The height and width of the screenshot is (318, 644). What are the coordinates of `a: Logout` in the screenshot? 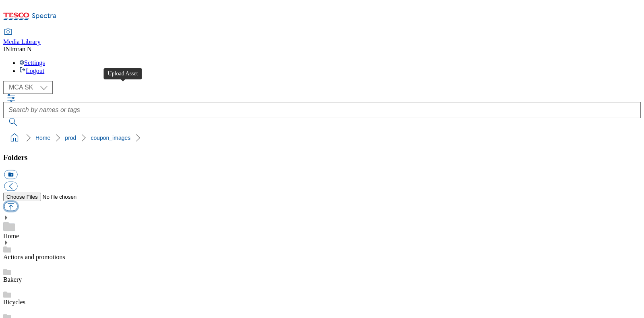 It's located at (32, 71).